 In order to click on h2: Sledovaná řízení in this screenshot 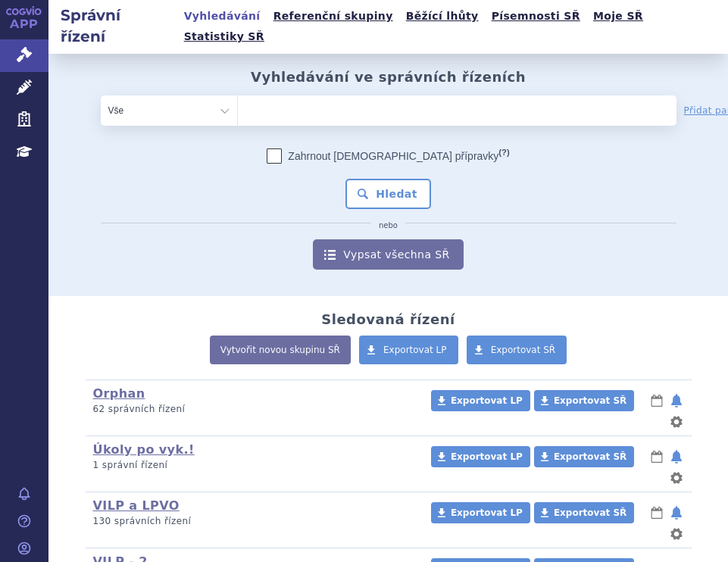, I will do `click(388, 320)`.